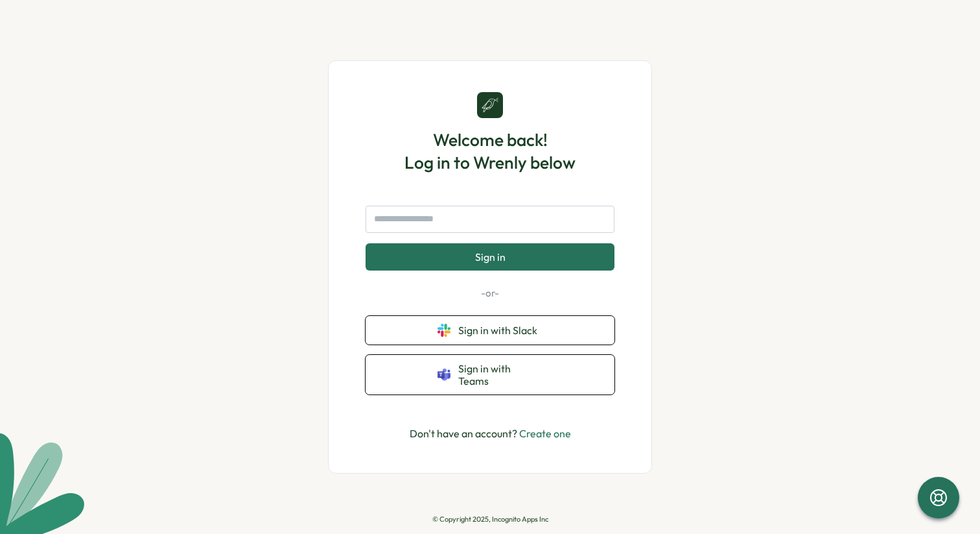  What do you see at coordinates (490, 293) in the screenshot?
I see `p: -or-` at bounding box center [490, 293].